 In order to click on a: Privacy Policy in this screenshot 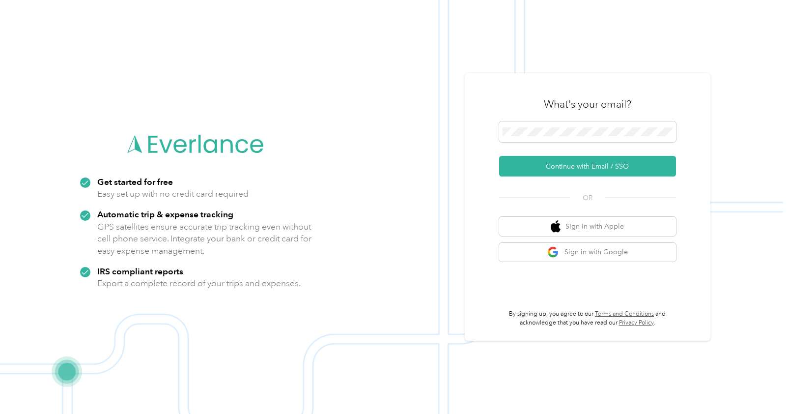, I will do `click(636, 322)`.